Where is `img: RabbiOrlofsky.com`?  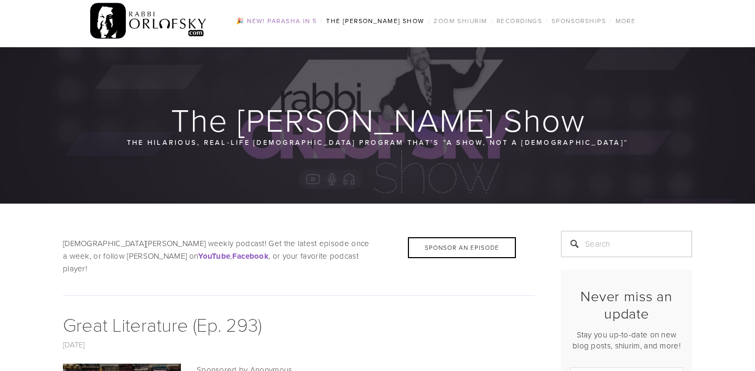
img: RabbiOrlofsky.com is located at coordinates (148, 21).